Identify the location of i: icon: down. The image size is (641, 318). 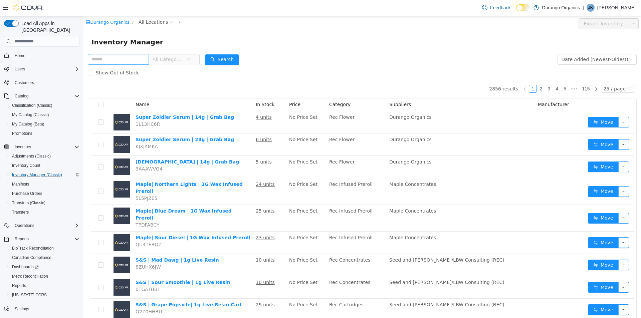
(105, 44).